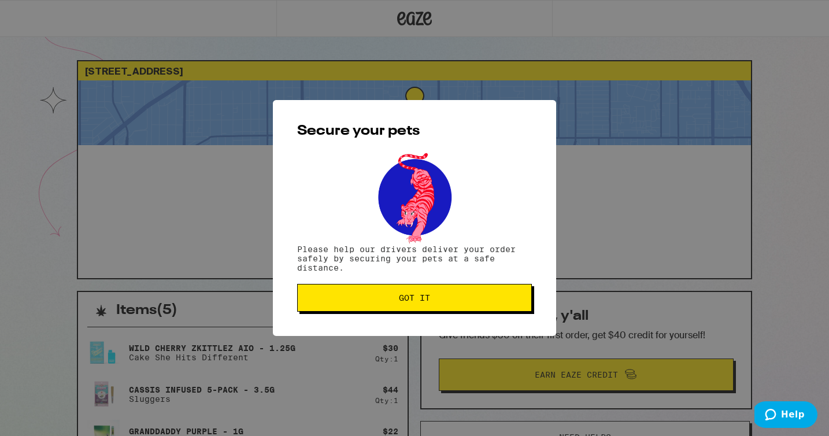 This screenshot has height=436, width=829. I want to click on img: pets, so click(414, 197).